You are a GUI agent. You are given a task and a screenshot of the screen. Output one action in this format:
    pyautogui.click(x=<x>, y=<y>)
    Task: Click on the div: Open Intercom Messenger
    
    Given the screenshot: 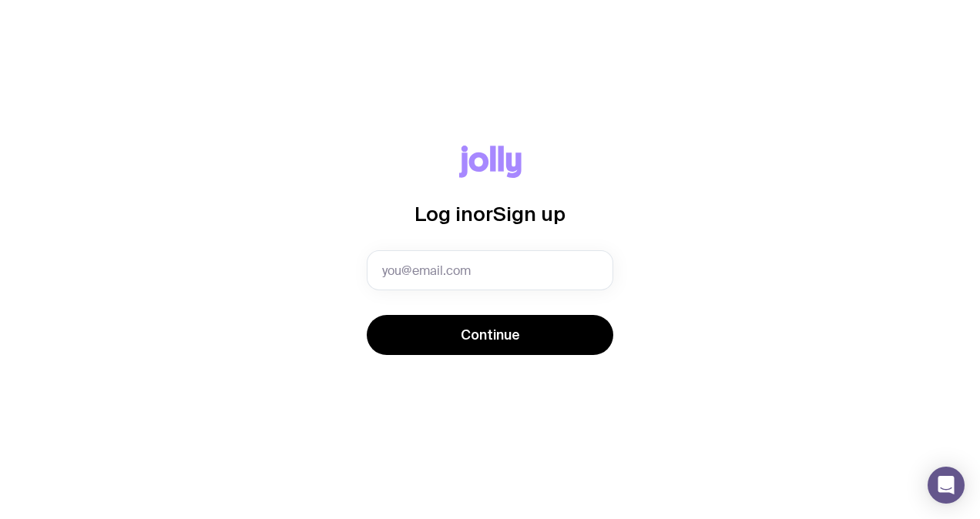 What is the action you would take?
    pyautogui.click(x=946, y=485)
    